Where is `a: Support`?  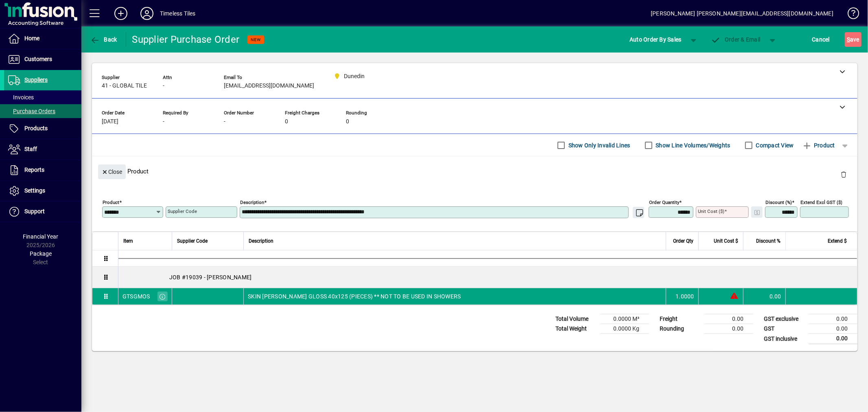 a: Support is located at coordinates (43, 212).